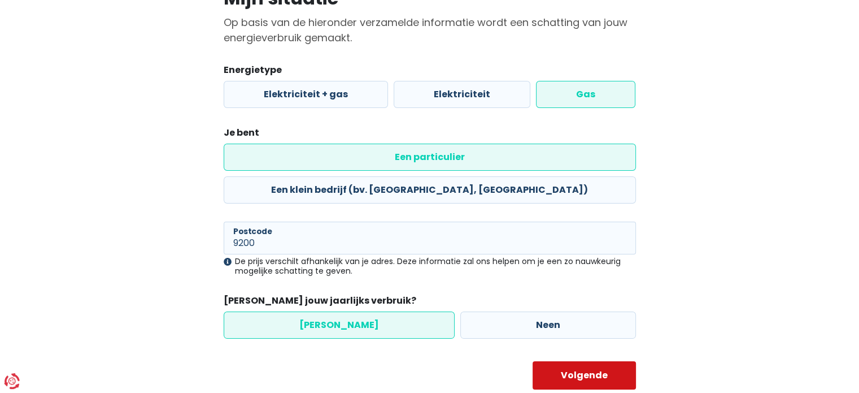 The image size is (859, 393). I want to click on p: Op basis van de hieronder verzamelde informatie wordt een schatting van jouw energieverbruik gema..., so click(430, 30).